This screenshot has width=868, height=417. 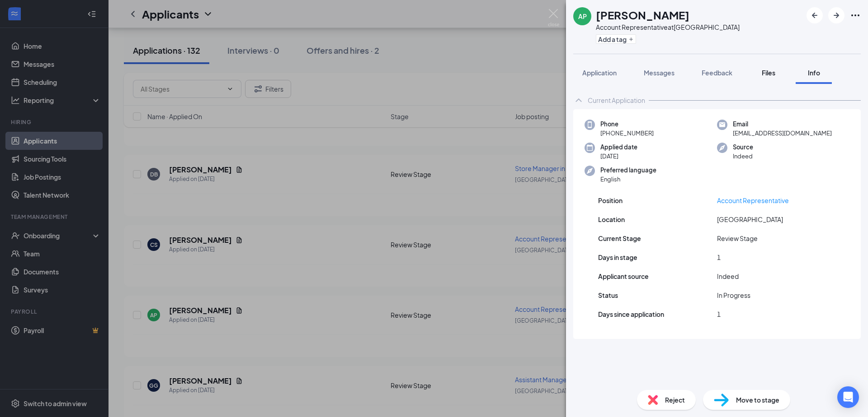 I want to click on span: Reject, so click(x=675, y=400).